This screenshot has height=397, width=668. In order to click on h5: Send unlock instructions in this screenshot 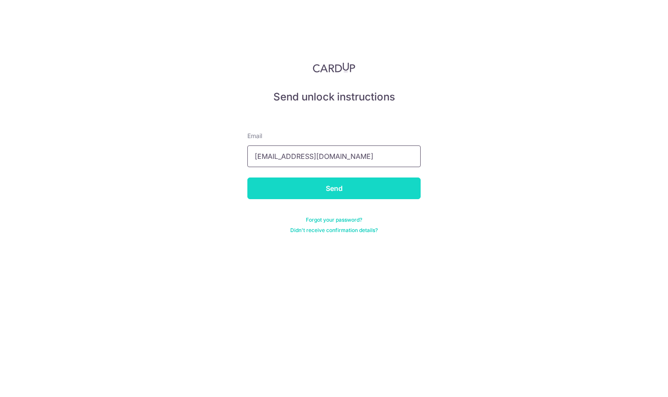, I will do `click(334, 97)`.